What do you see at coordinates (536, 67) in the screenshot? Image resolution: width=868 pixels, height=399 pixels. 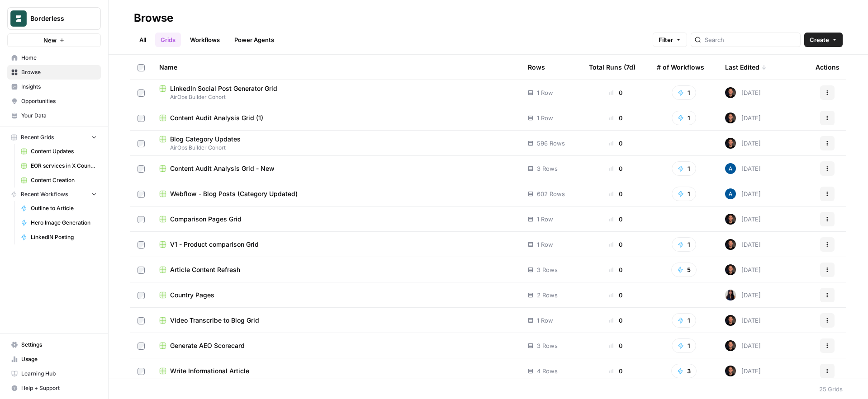 I see `div: Rows` at bounding box center [536, 67].